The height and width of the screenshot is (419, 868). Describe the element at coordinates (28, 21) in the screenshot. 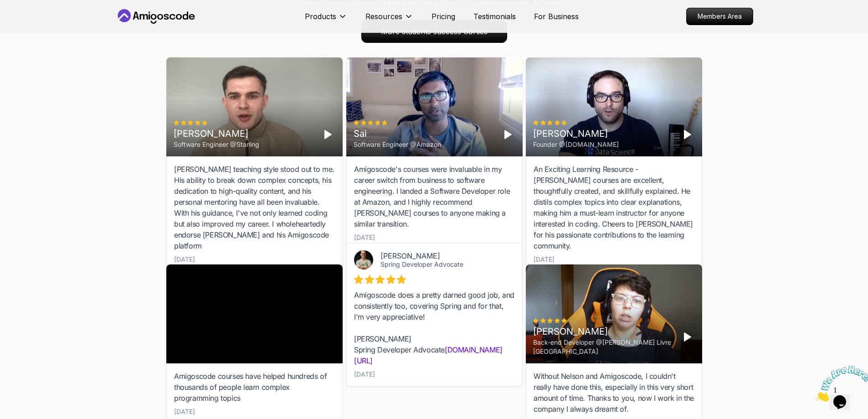

I see `div: CloseChat attention grabber` at that location.